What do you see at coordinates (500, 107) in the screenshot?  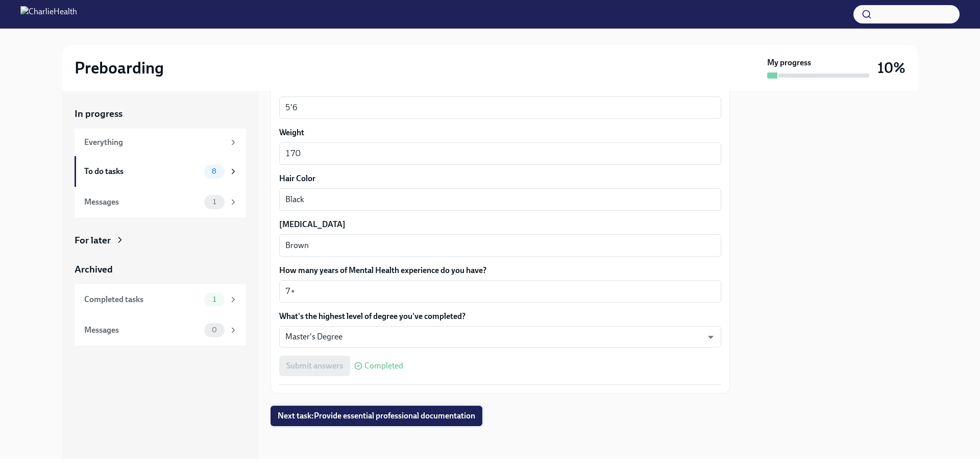 I see `textarea: 5'6` at bounding box center [500, 107].